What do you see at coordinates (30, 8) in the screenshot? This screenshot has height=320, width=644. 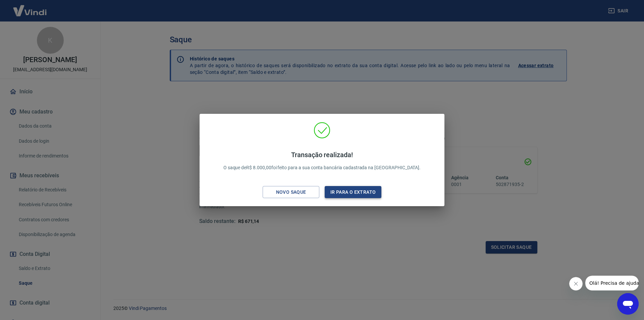 I see `span: Olá! Precisa de ajuda?` at bounding box center [30, 8].